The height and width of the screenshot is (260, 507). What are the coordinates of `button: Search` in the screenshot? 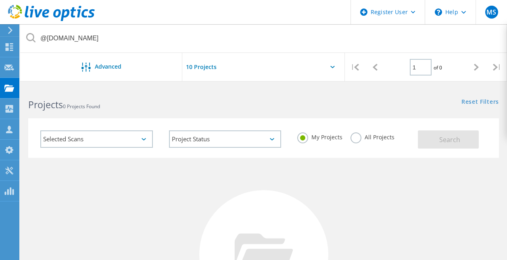 It's located at (448, 139).